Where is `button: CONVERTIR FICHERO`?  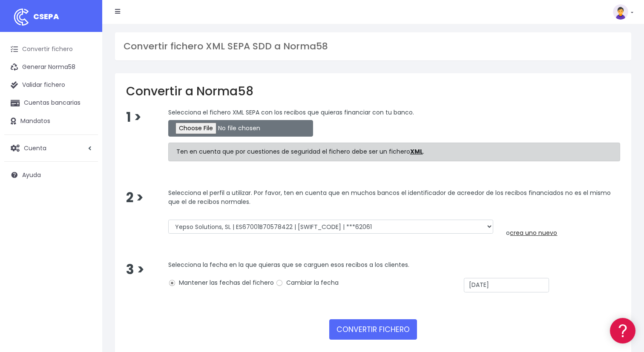
button: CONVERTIR FICHERO is located at coordinates (373, 330).